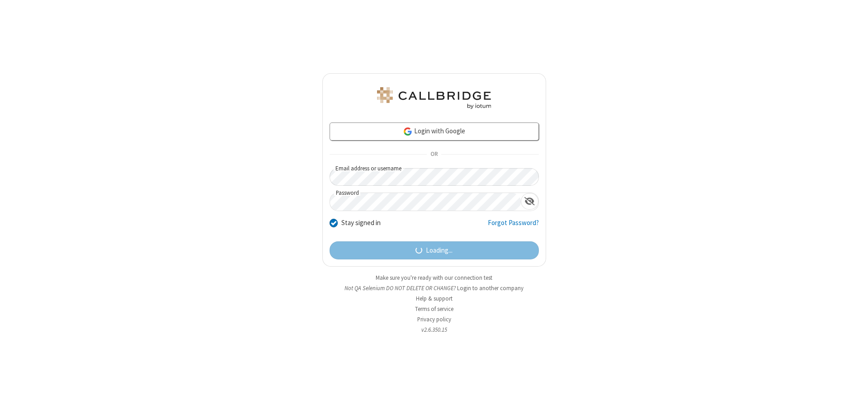  I want to click on a: Terms of service, so click(434, 309).